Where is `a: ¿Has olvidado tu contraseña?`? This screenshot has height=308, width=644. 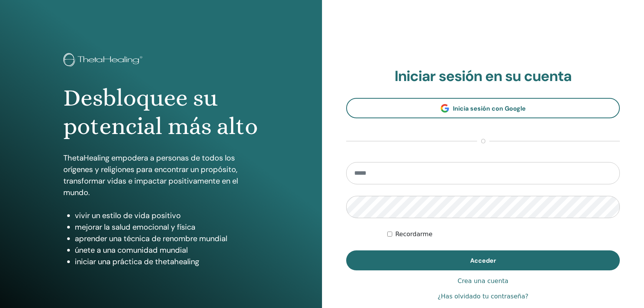 a: ¿Has olvidado tu contraseña? is located at coordinates (483, 296).